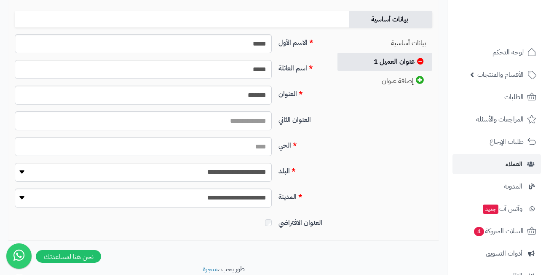 The image size is (546, 275). What do you see at coordinates (301, 67) in the screenshot?
I see `label: اسم العائلة` at bounding box center [301, 67].